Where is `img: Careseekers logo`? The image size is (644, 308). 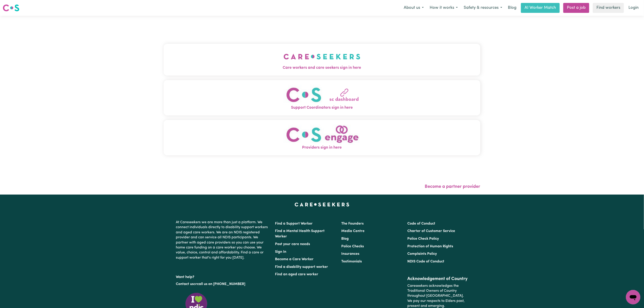 img: Careseekers logo is located at coordinates (11, 8).